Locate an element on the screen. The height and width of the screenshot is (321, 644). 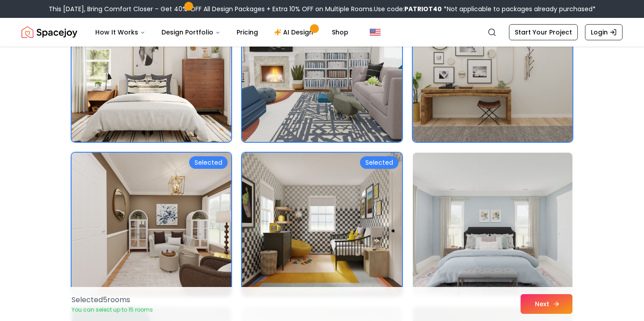
img: Spacejoy Logo is located at coordinates (49, 32).